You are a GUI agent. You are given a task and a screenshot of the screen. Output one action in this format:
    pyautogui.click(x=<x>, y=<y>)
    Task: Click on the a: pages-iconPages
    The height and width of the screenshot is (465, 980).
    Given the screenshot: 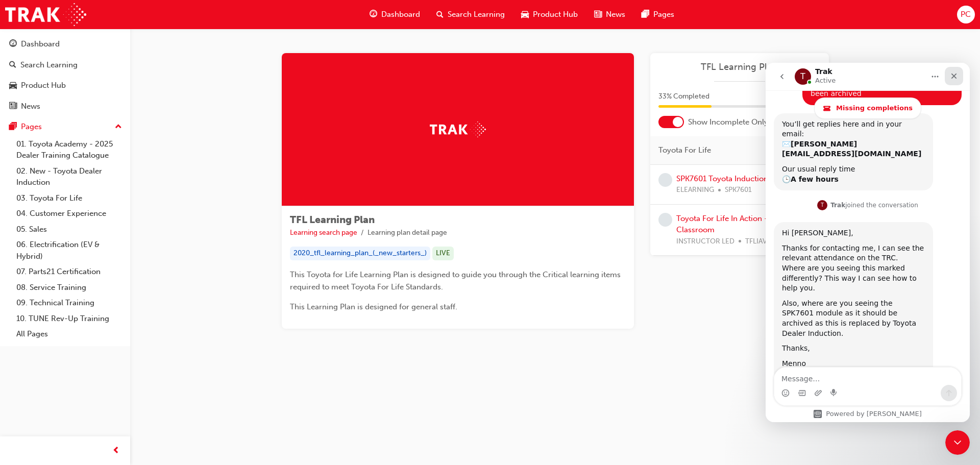 What is the action you would take?
    pyautogui.click(x=658, y=14)
    